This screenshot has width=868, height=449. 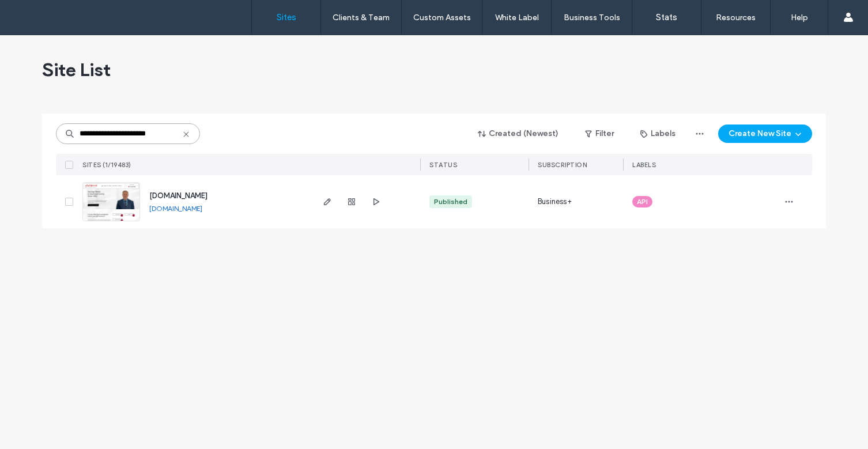 I want to click on button: Filter, so click(x=599, y=134).